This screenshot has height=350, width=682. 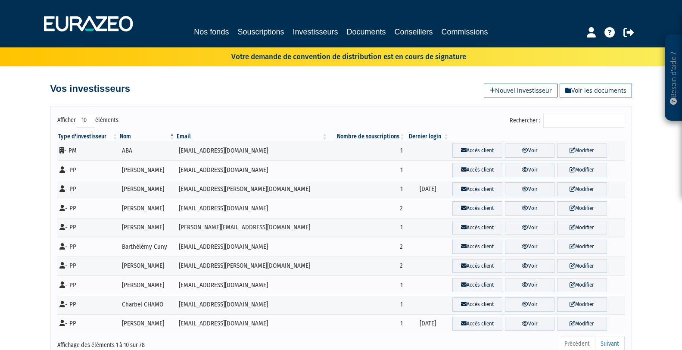 What do you see at coordinates (147, 150) in the screenshot?
I see `td: ABA` at bounding box center [147, 150].